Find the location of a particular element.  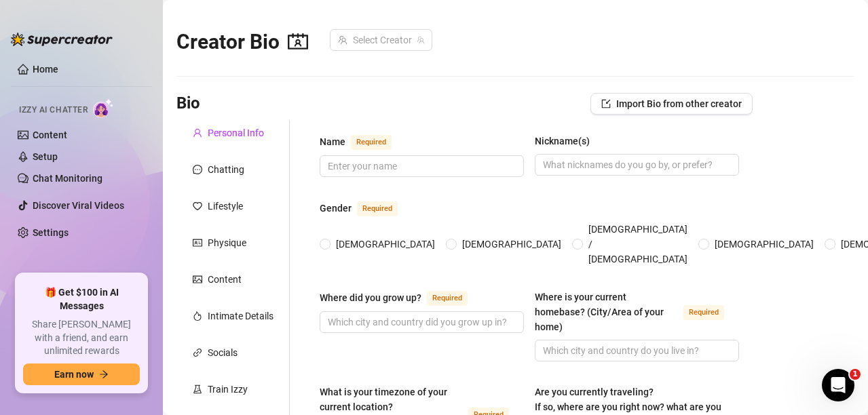

label: Nickname(s) is located at coordinates (567, 141).